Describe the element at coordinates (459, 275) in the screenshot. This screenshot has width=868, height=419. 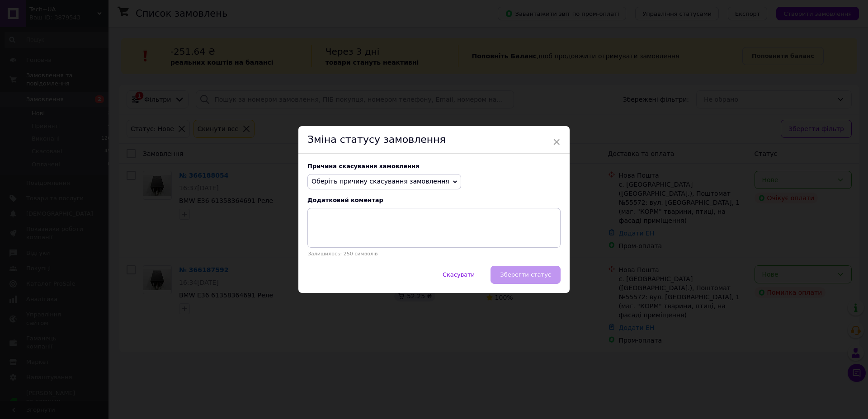
I see `span: Скасувати` at that location.